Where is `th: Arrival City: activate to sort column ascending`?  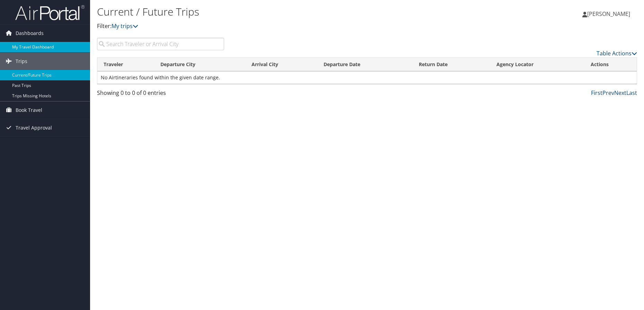 th: Arrival City: activate to sort column ascending is located at coordinates (281, 65).